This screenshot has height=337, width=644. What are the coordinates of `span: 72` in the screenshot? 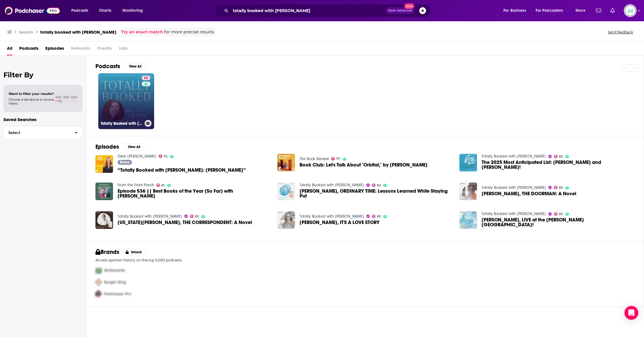 It's located at (165, 157).